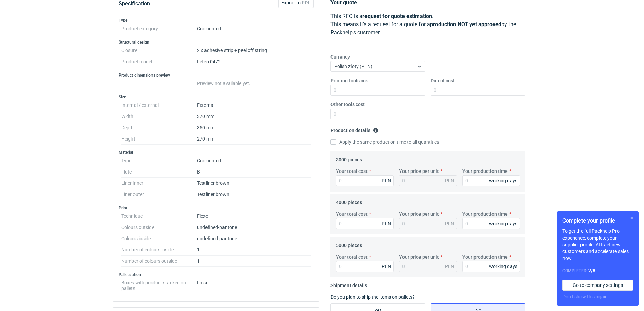 This screenshot has width=644, height=311. I want to click on h3: Product dimensions preview, so click(216, 75).